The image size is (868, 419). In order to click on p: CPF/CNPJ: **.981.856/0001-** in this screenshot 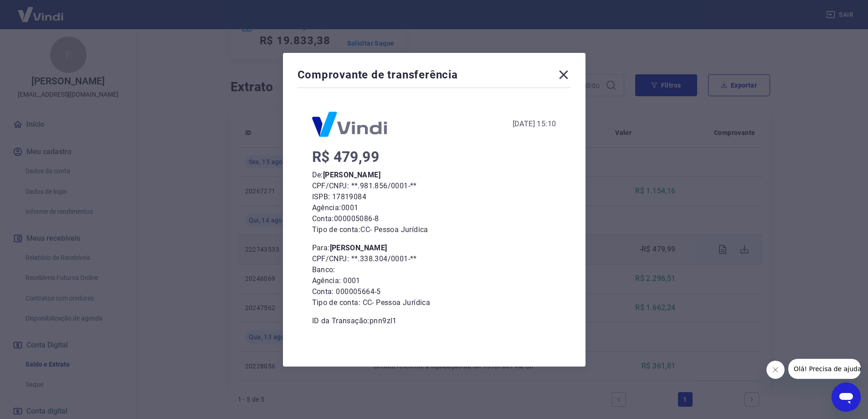, I will do `click(434, 186)`.